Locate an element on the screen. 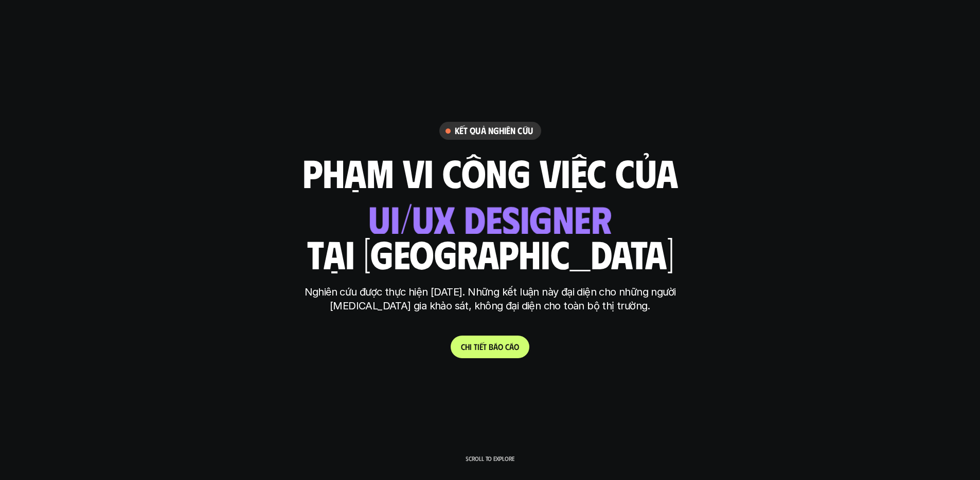 This screenshot has height=480, width=980. h1: phạm vi công việc của is located at coordinates (491, 173).